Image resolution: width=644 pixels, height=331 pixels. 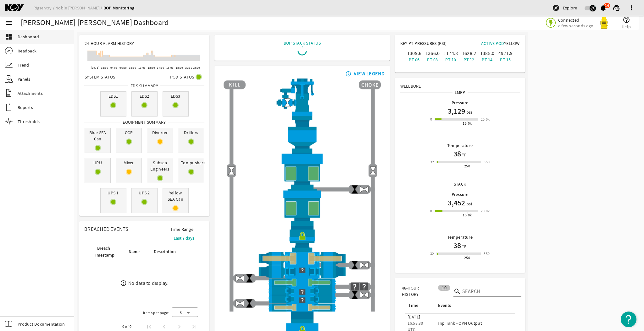 What do you see at coordinates (113, 96) in the screenshot?
I see `span: EDS1` at bounding box center [113, 96].